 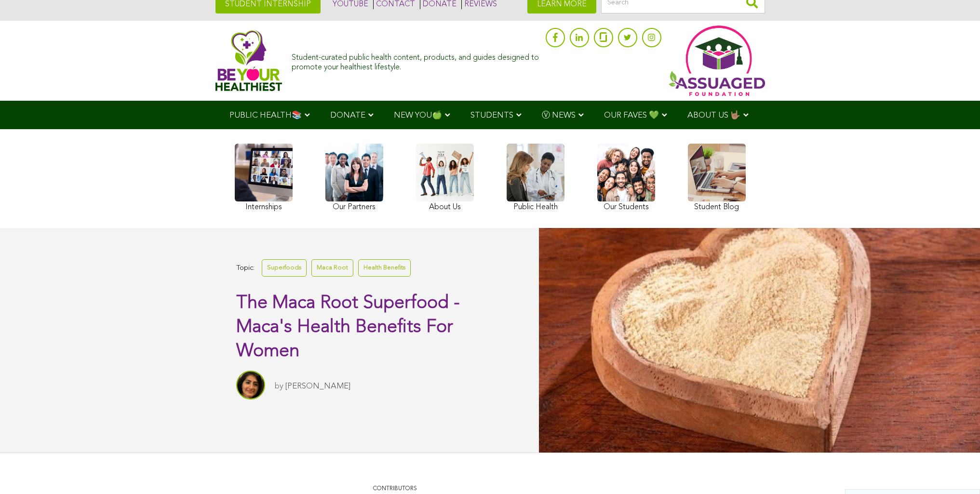 I want to click on img: Assuaged, so click(x=249, y=60).